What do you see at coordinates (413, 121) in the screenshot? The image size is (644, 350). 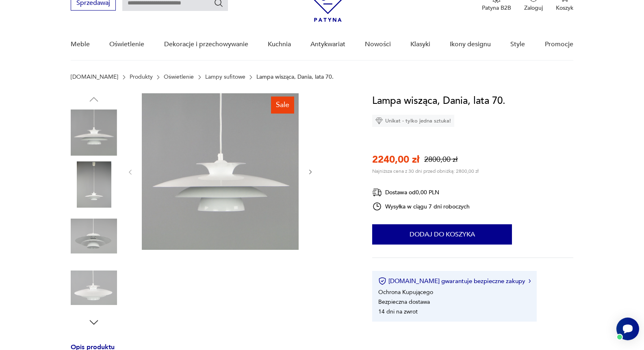 I see `div: Unikat - tylko jedna sztuka!` at bounding box center [413, 121].